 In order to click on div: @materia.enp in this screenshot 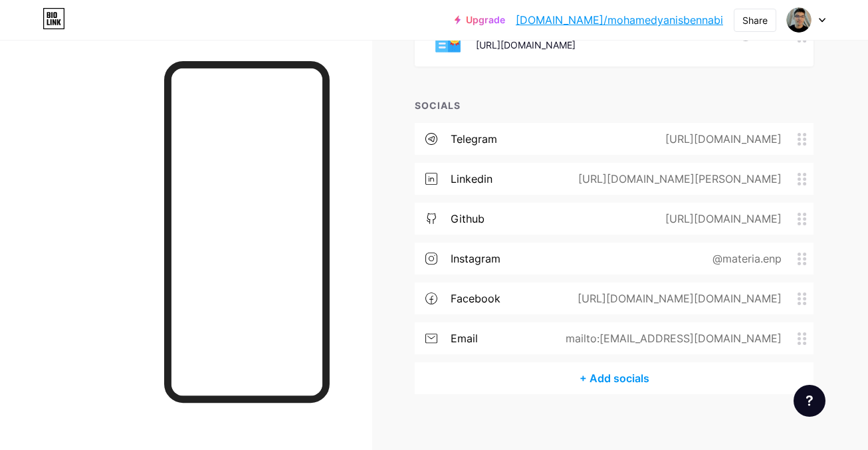, I will do `click(744, 259)`.